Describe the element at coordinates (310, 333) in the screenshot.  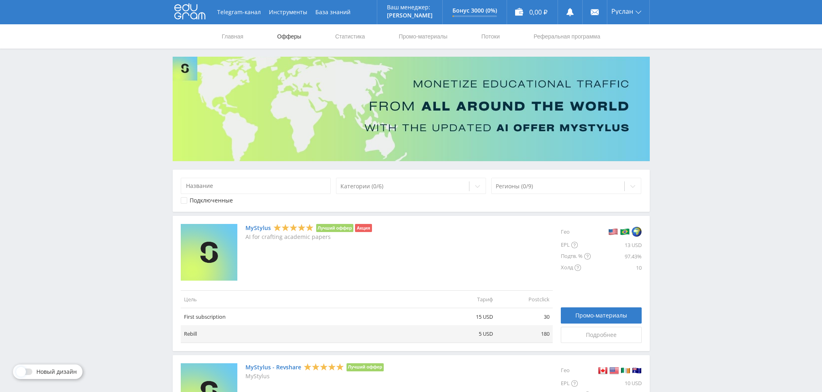
I see `td: Rebill` at that location.